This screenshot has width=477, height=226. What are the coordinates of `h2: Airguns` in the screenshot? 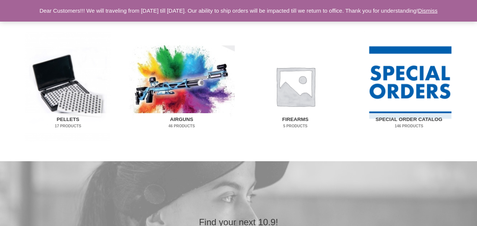 It's located at (182, 123).